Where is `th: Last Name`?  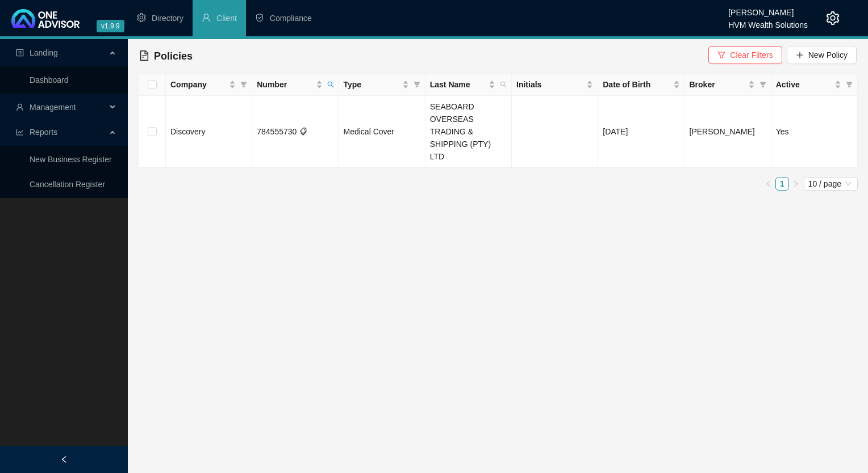 th: Last Name is located at coordinates (469, 85).